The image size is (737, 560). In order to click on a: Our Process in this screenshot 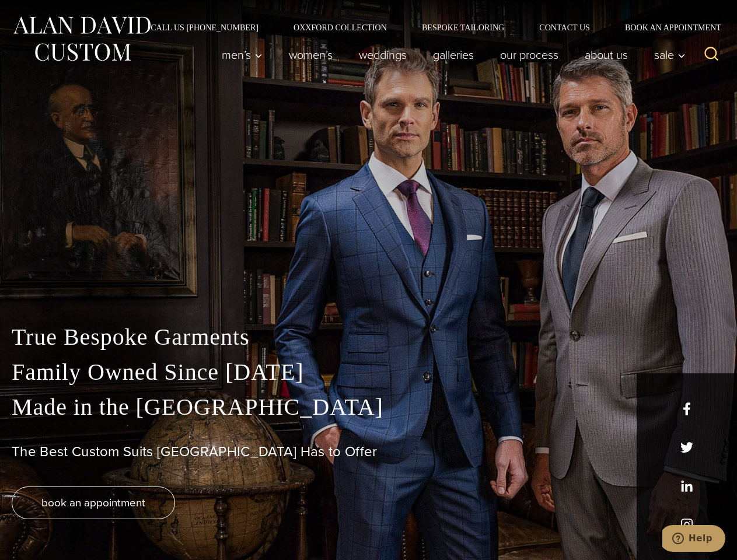, I will do `click(529, 55)`.